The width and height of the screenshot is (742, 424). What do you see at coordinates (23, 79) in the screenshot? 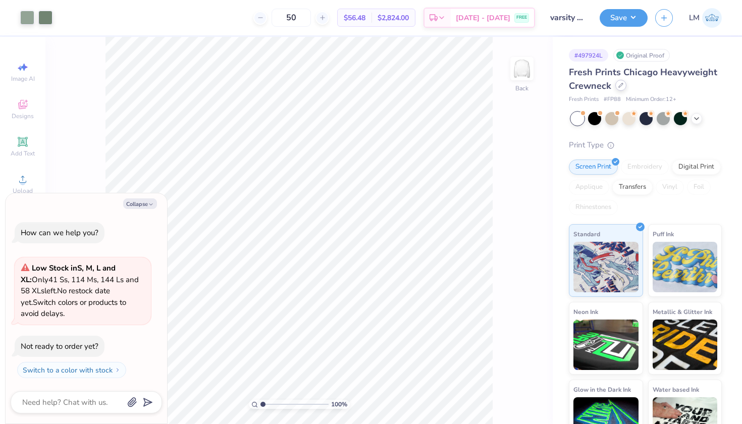
I see `span: Image AI` at bounding box center [23, 79].